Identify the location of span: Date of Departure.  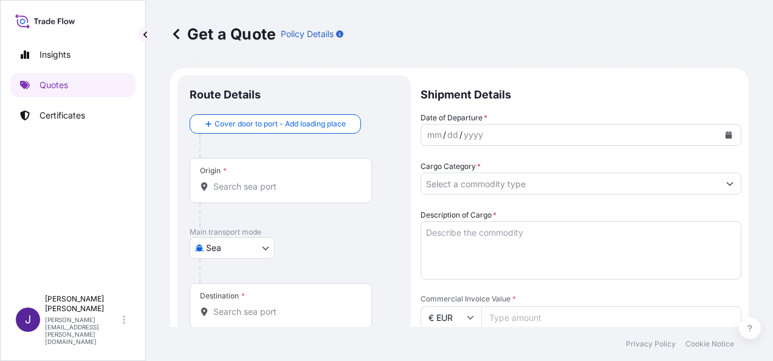
(454, 118).